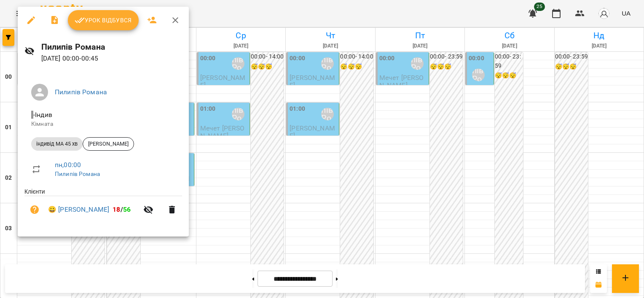  Describe the element at coordinates (117, 209) in the screenshot. I see `span: 18` at that location.